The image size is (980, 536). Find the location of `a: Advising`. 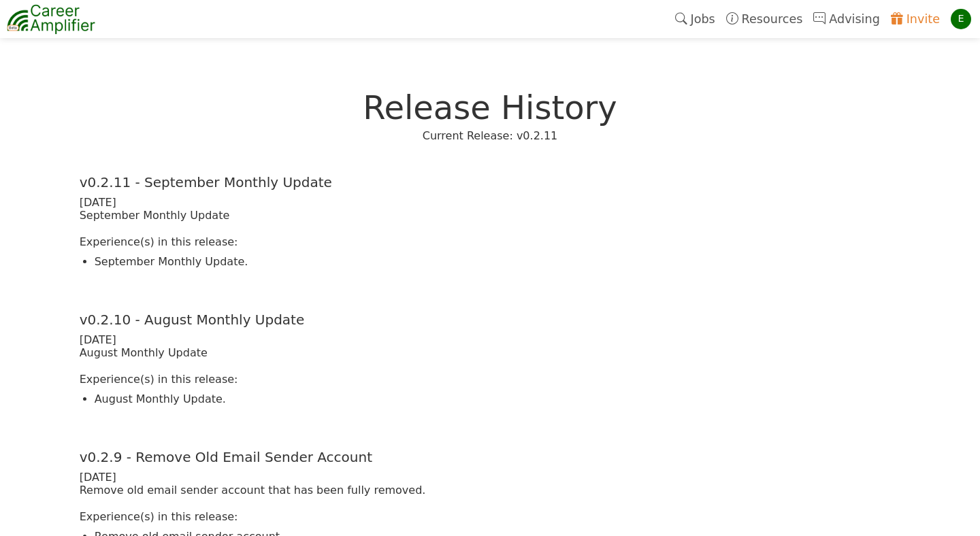

a: Advising is located at coordinates (846, 19).